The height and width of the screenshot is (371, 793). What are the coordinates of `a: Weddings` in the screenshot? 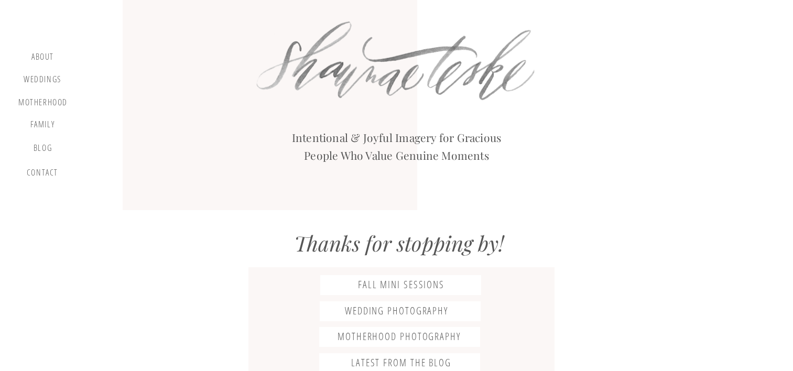 It's located at (42, 81).